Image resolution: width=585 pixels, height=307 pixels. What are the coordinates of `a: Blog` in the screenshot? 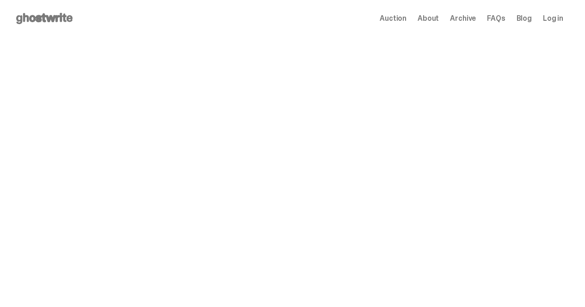 It's located at (524, 18).